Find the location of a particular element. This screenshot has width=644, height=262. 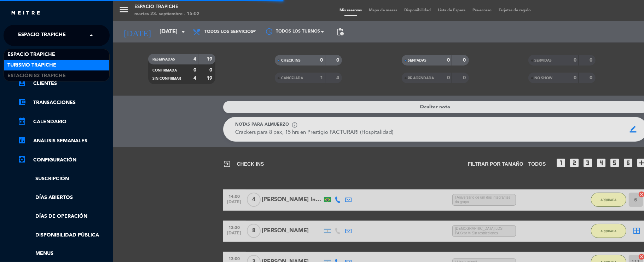

a: Calendario is located at coordinates (63, 122).